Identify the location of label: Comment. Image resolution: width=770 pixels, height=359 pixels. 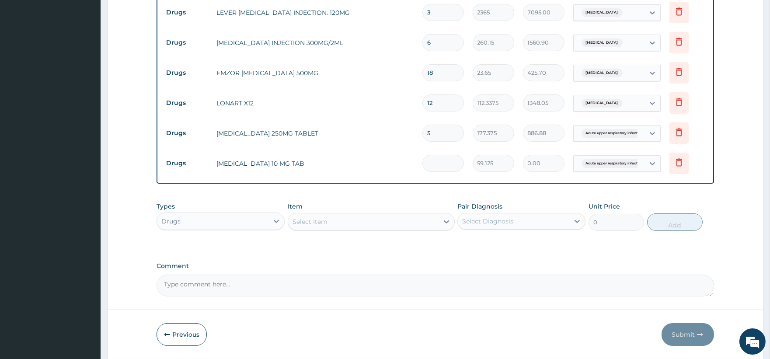
(435, 266).